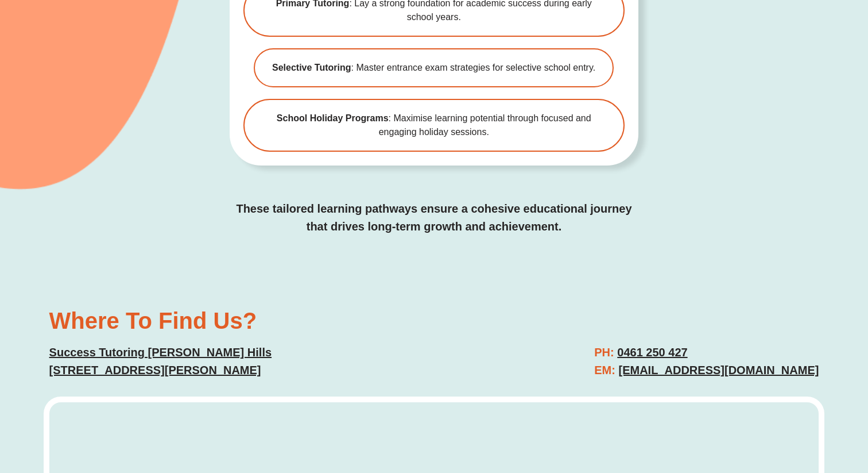  Describe the element at coordinates (434, 218) in the screenshot. I see `p: These tailored learning pathways ensure a cohesive educational journey that drives long-term grow...` at that location.